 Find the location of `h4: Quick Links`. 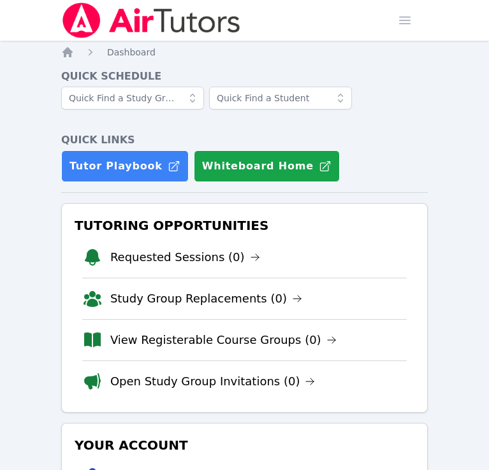

h4: Quick Links is located at coordinates (244, 140).